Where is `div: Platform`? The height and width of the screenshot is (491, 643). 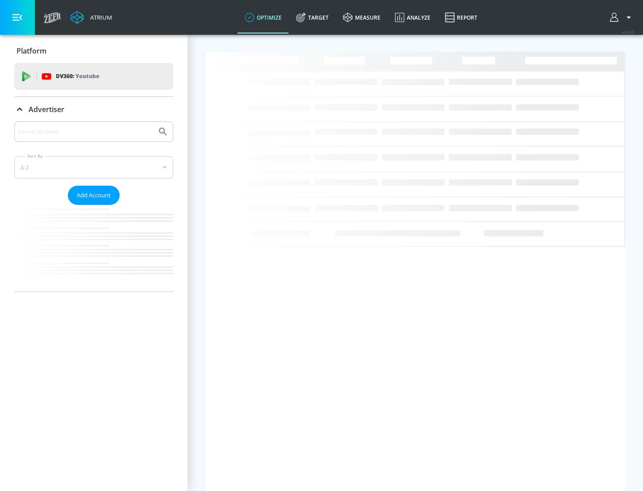
div: Platform is located at coordinates (94, 51).